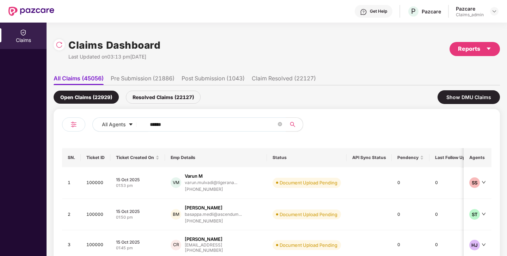 Image resolution: width=507 pixels, height=256 pixels. Describe the element at coordinates (71, 215) in the screenshot. I see `td: 2` at that location.